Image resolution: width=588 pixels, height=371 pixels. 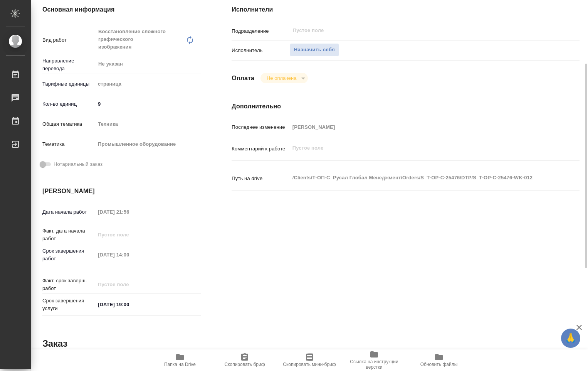 What do you see at coordinates (260, 149) in the screenshot?
I see `p: Комментарий к работе` at bounding box center [260, 149].